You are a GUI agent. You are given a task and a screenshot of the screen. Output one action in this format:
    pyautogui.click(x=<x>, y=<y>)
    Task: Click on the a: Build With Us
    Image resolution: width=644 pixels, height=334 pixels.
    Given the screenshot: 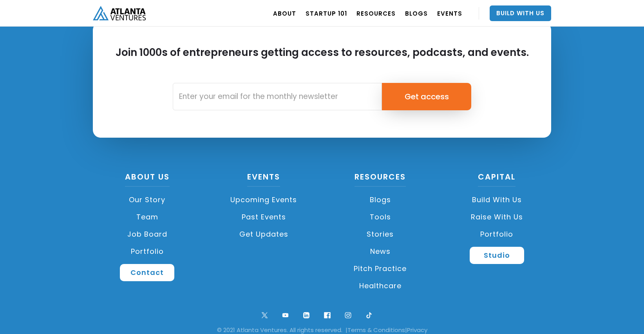 What is the action you would take?
    pyautogui.click(x=520, y=14)
    